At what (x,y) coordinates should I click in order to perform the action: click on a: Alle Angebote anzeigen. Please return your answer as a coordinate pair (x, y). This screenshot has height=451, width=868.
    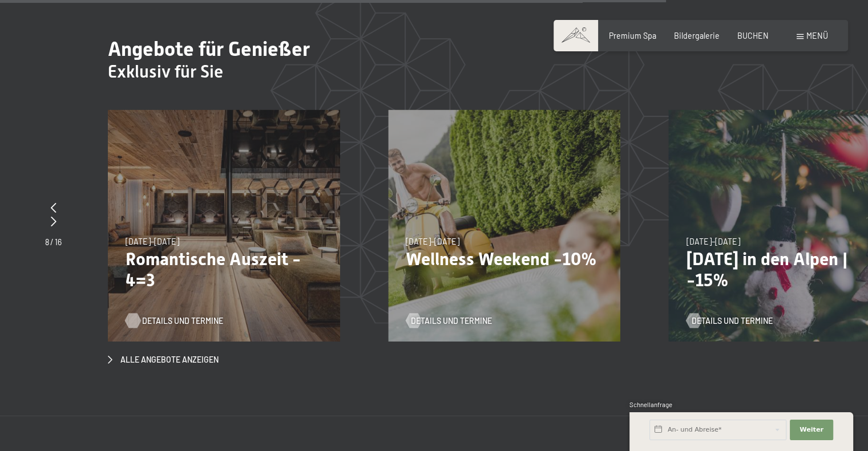
    Looking at the image, I should click on (163, 360).